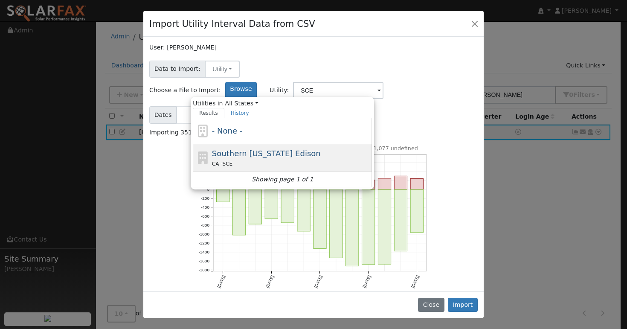 This screenshot has height=329, width=627. What do you see at coordinates (204, 234) in the screenshot?
I see `text: -1000` at bounding box center [204, 234].